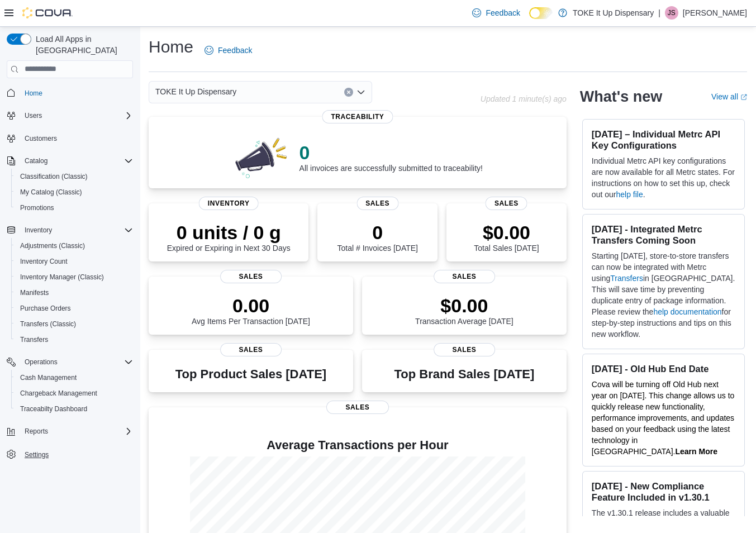  Describe the element at coordinates (33, 93) in the screenshot. I see `a: Home` at that location.